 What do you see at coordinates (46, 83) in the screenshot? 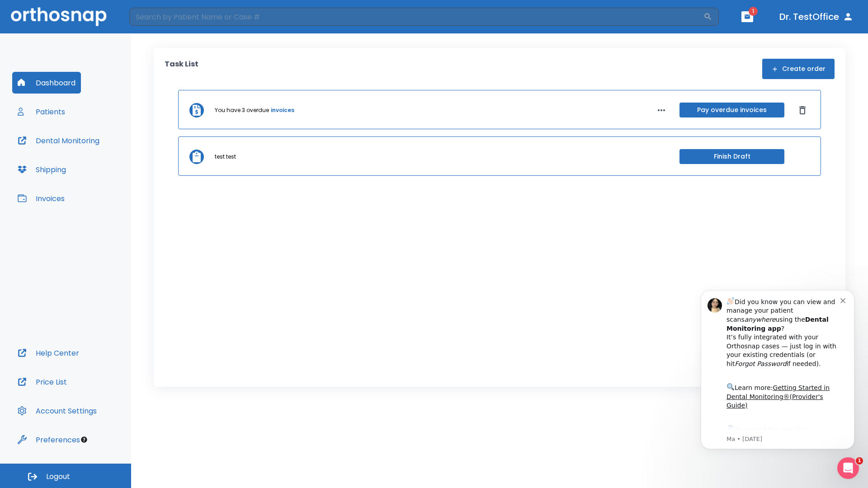
I see `button: Dashboard` at bounding box center [46, 83].